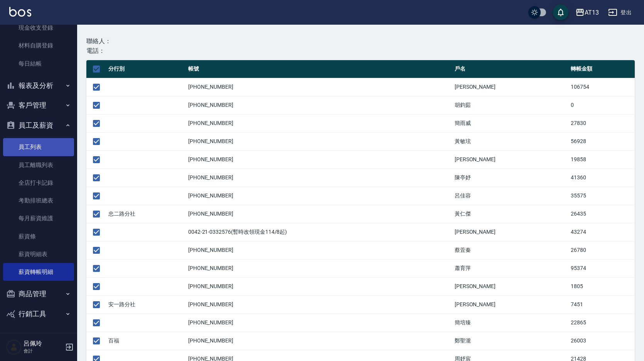 The height and width of the screenshot is (361, 644). Describe the element at coordinates (511, 323) in the screenshot. I see `td: 簡培臻` at that location.